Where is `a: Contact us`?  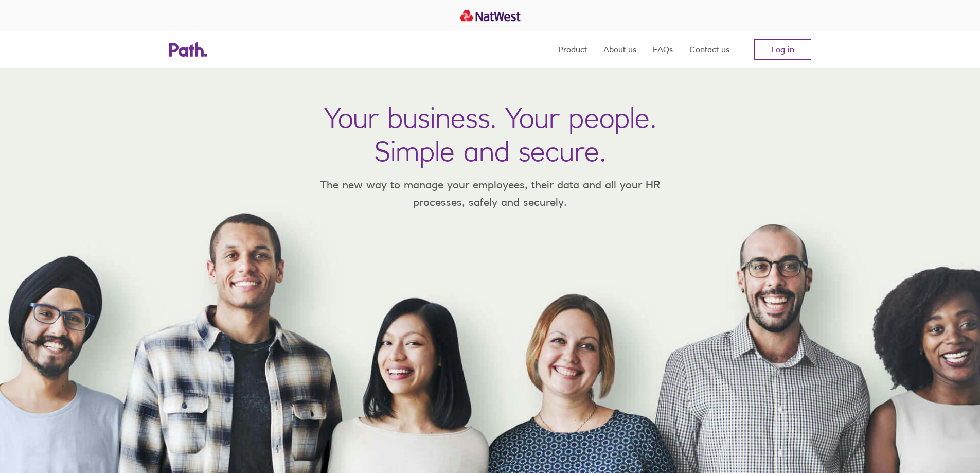 a: Contact us is located at coordinates (710, 50).